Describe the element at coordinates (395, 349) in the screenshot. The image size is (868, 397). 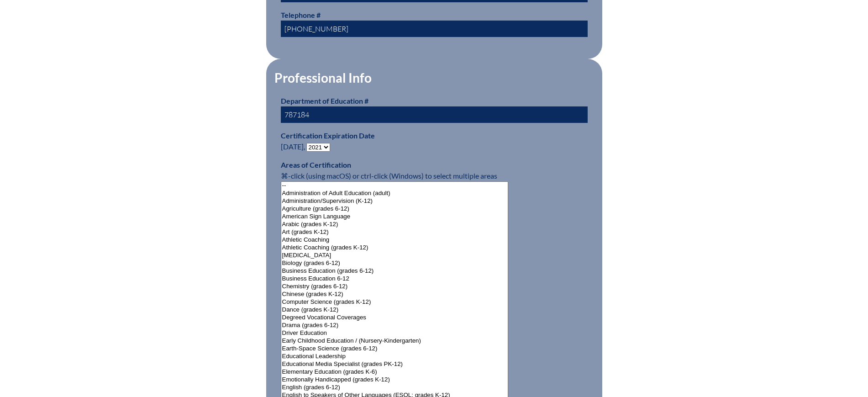
I see `option: Earth-Space Science (grades 6-12)` at that location.